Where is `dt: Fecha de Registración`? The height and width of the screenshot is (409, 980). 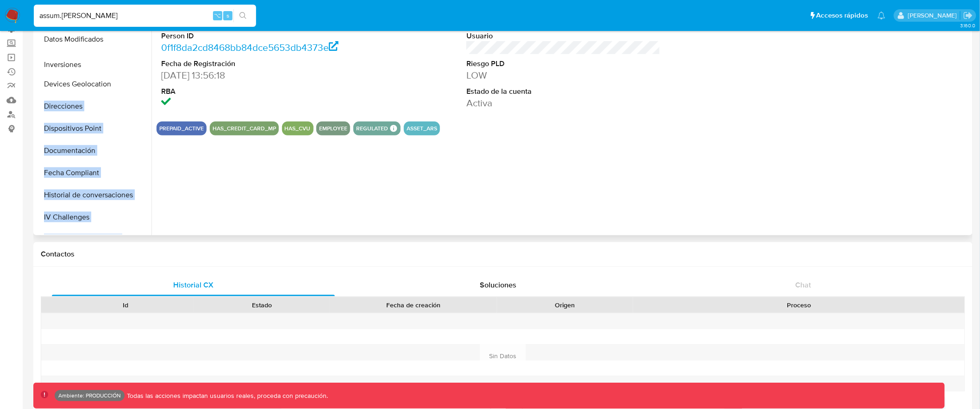 dt: Fecha de Registración is located at coordinates (258, 64).